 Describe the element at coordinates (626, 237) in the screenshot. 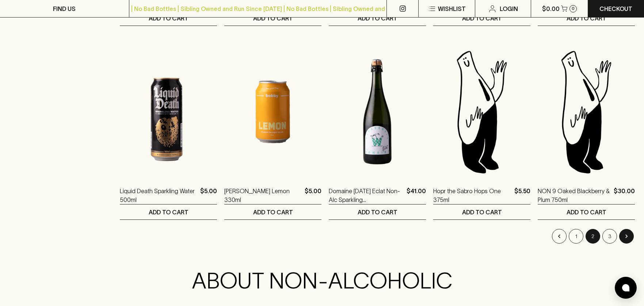

I see `button: Go to next page` at that location.